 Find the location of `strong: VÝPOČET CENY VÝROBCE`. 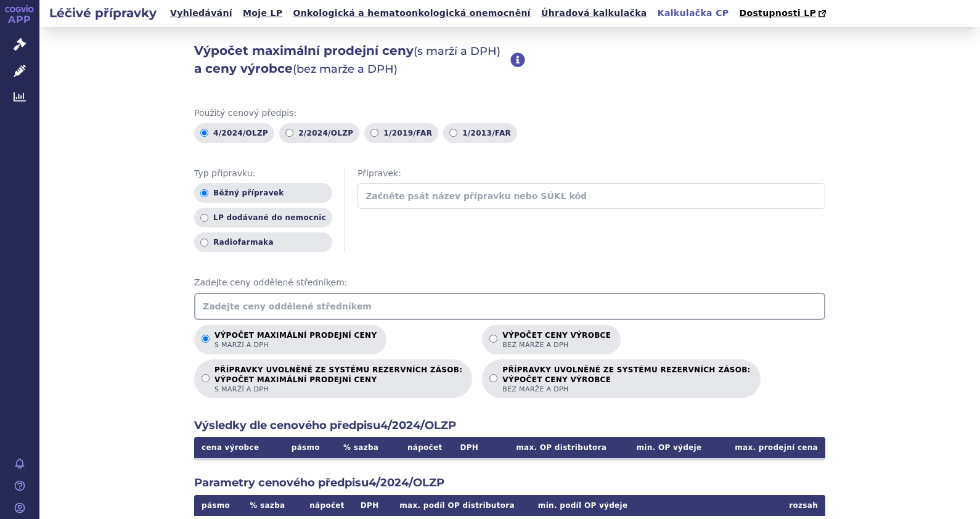

strong: VÝPOČET CENY VÝROBCE is located at coordinates (626, 379).